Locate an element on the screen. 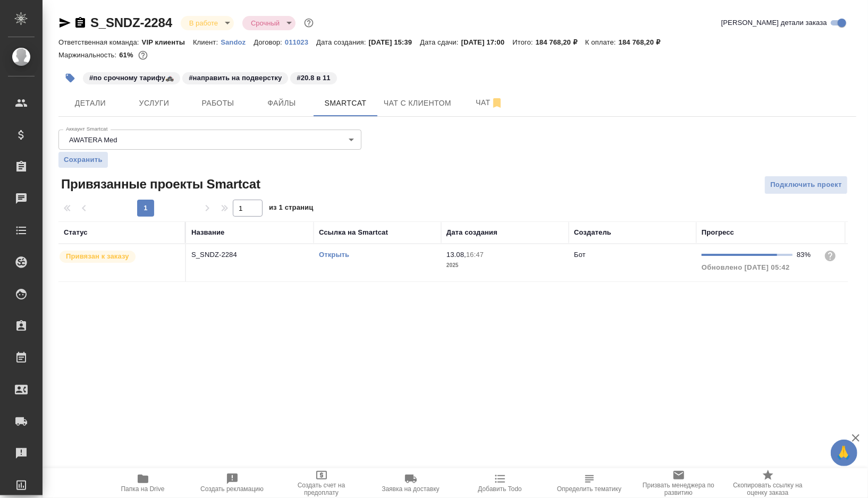 The height and width of the screenshot is (498, 868). button: Папка на Drive is located at coordinates (143, 484).